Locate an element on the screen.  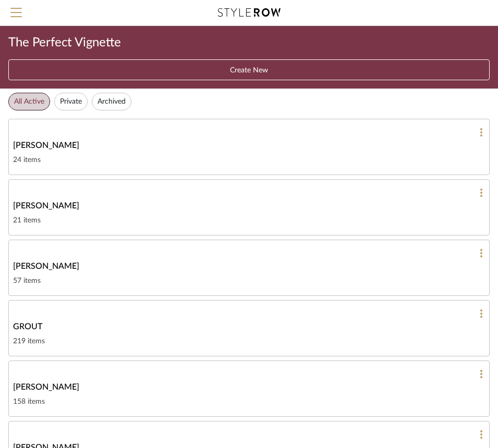
span: GROUT is located at coordinates (27, 327).